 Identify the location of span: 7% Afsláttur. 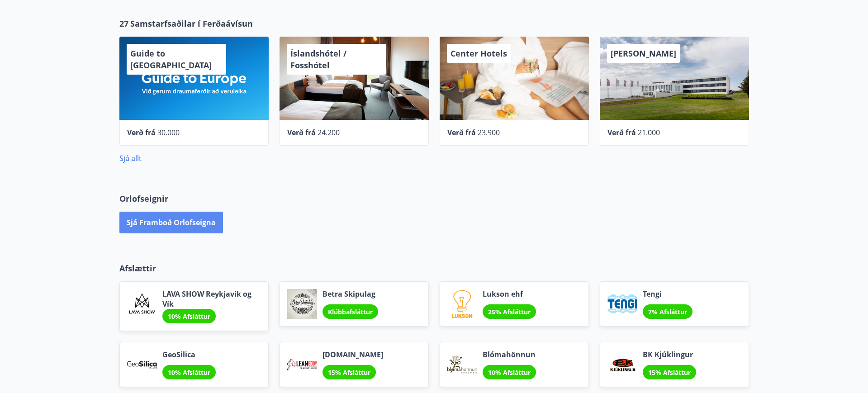
(668, 312).